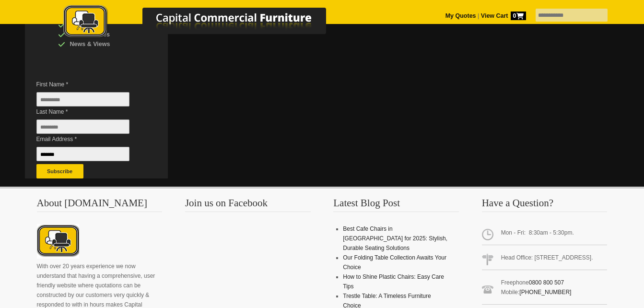 This screenshot has height=308, width=644. I want to click on a: View Cart0, so click(502, 16).